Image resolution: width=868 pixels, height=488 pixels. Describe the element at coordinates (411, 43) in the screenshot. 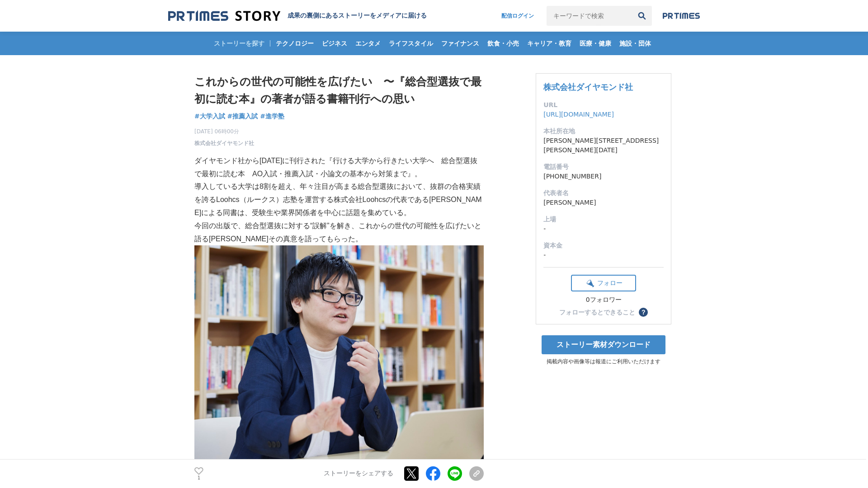

I see `span: ライフスタイル` at that location.